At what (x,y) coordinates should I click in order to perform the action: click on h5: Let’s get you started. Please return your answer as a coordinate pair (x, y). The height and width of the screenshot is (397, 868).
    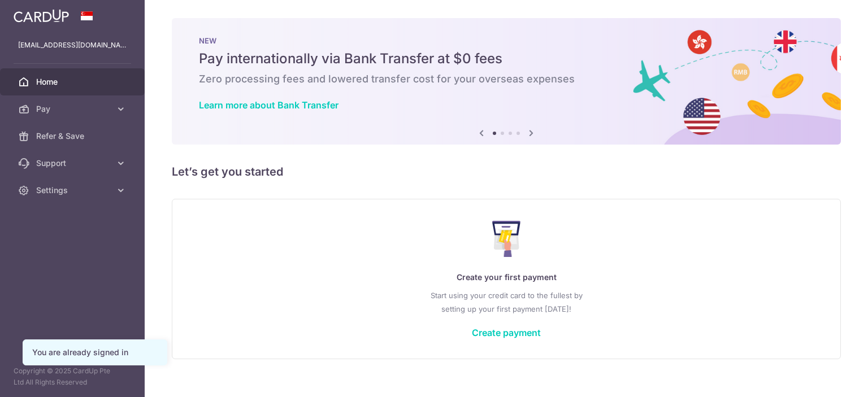
    Looking at the image, I should click on (507, 172).